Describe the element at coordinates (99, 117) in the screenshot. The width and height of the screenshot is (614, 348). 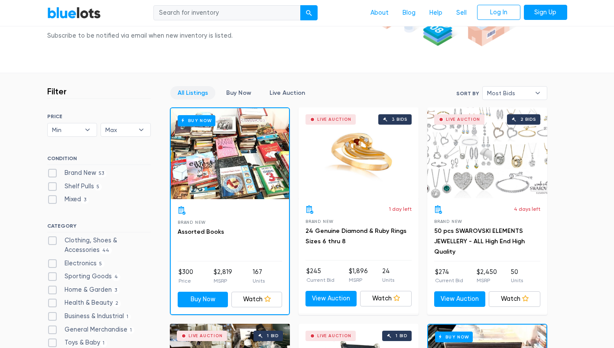
I see `h6: PRICE` at that location.